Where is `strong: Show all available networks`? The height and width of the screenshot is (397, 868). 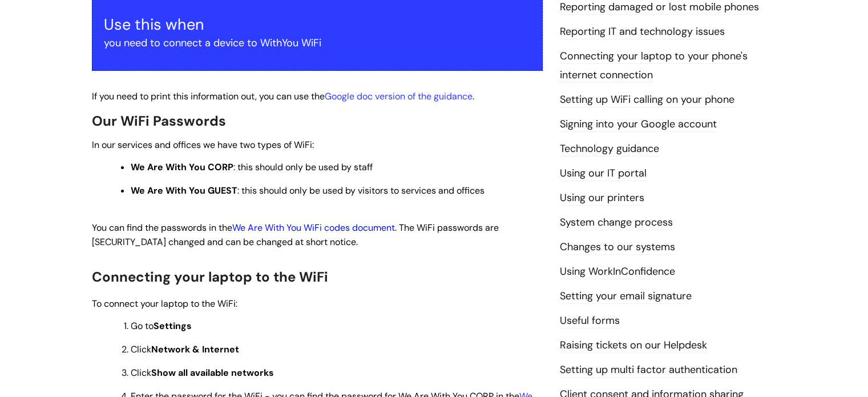
strong: Show all available networks is located at coordinates (213, 372).